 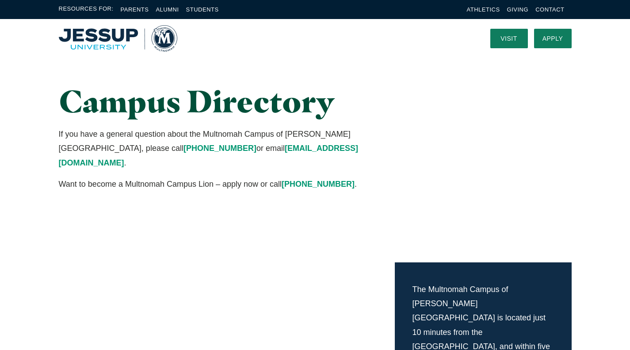 I want to click on a: Contact, so click(x=550, y=9).